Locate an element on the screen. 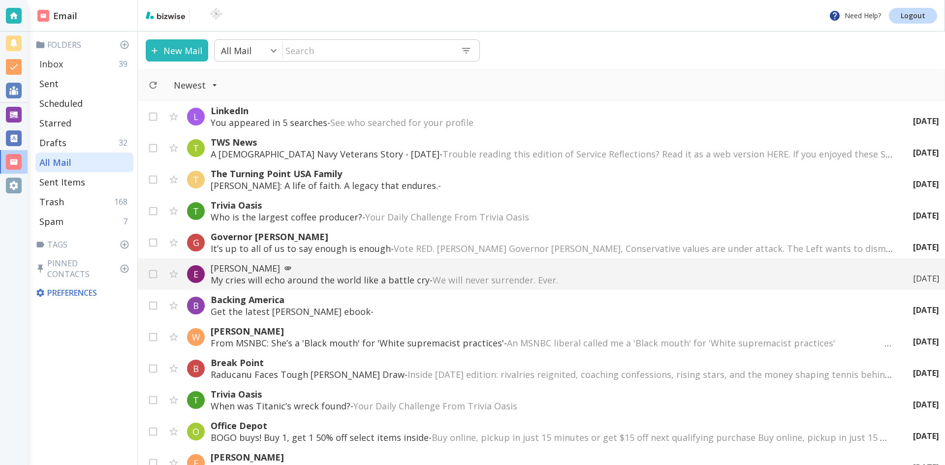 The width and height of the screenshot is (945, 465). div: Spam7 is located at coordinates (84, 221).